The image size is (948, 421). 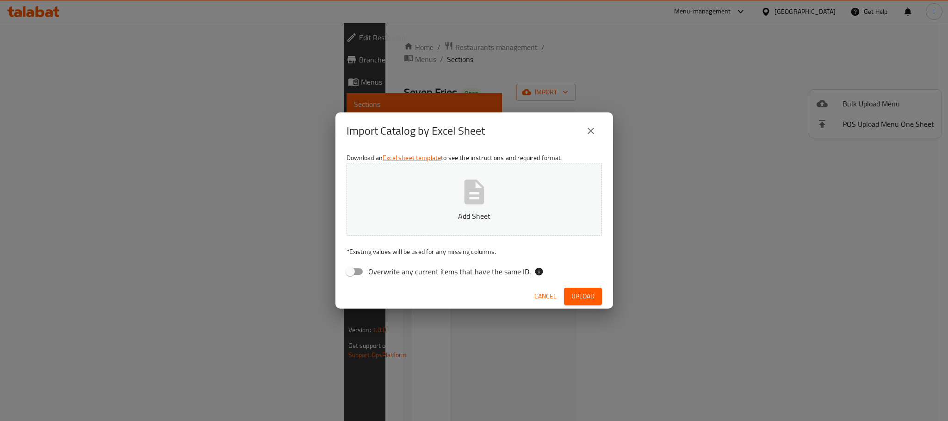 I want to click on div: Download an to see the instructions and required format., so click(x=474, y=216).